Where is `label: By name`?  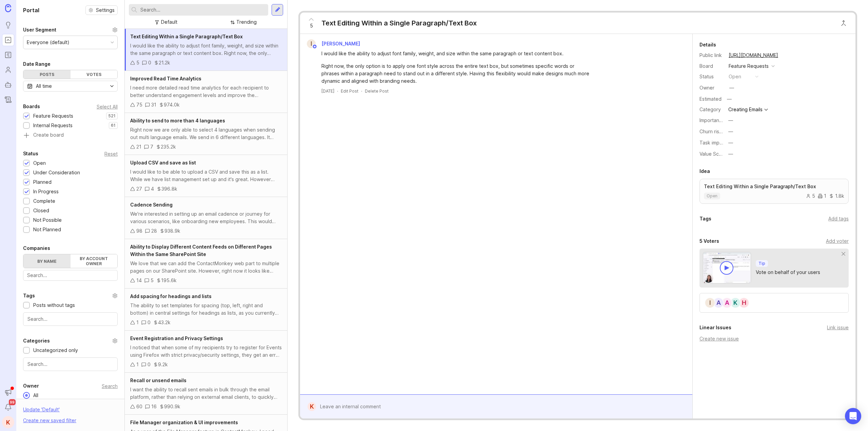 label: By name is located at coordinates (47, 261).